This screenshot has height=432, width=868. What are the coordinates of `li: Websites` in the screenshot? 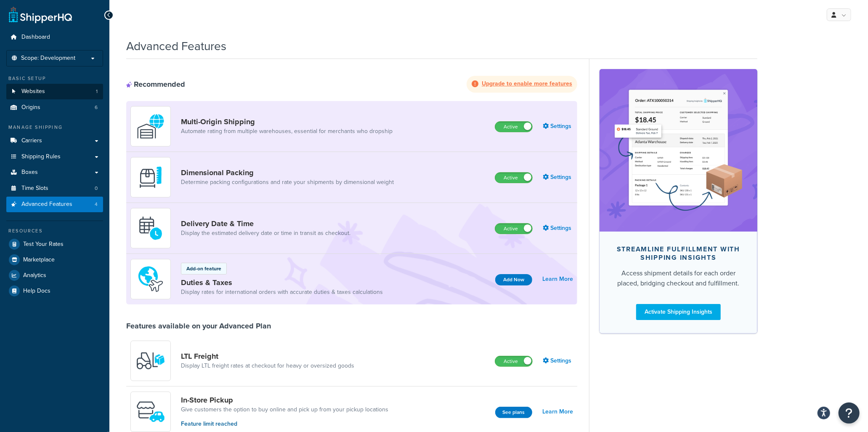 It's located at (54, 92).